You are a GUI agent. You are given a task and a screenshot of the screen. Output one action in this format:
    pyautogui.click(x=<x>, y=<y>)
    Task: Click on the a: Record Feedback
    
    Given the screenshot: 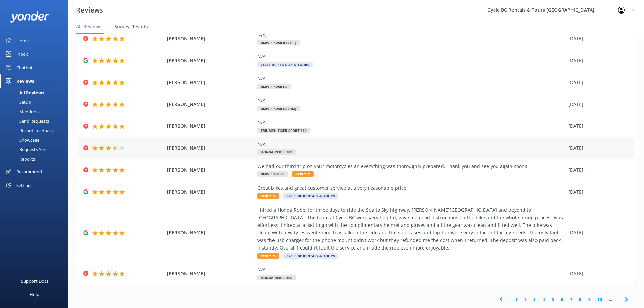 What is the action you would take?
    pyautogui.click(x=36, y=130)
    